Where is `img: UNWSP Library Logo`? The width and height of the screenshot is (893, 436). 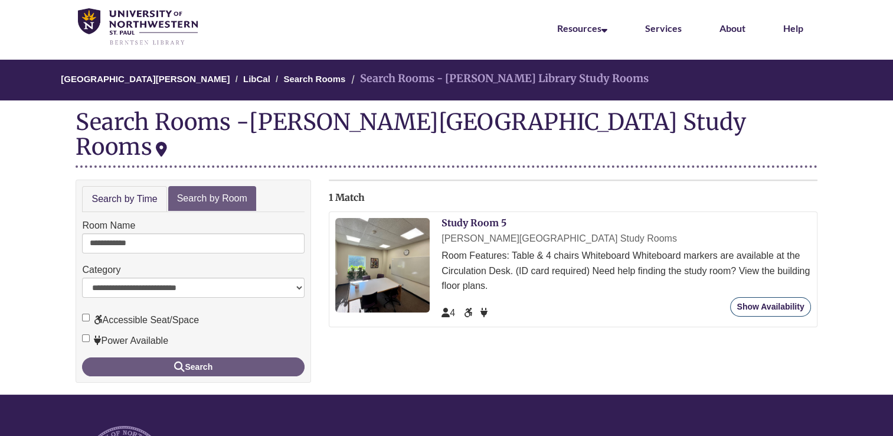
img: UNWSP Library Logo is located at coordinates (138, 27).